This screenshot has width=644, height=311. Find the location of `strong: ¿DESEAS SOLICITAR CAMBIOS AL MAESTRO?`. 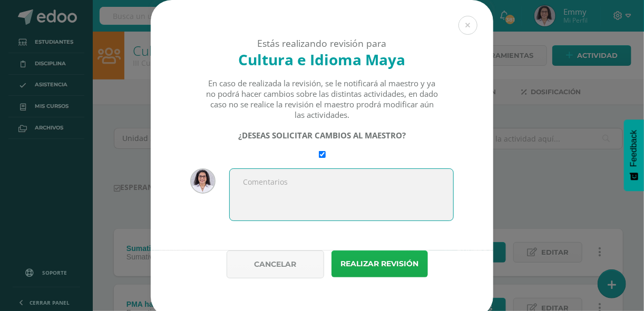

strong: ¿DESEAS SOLICITAR CAMBIOS AL MAESTRO? is located at coordinates (322, 135).